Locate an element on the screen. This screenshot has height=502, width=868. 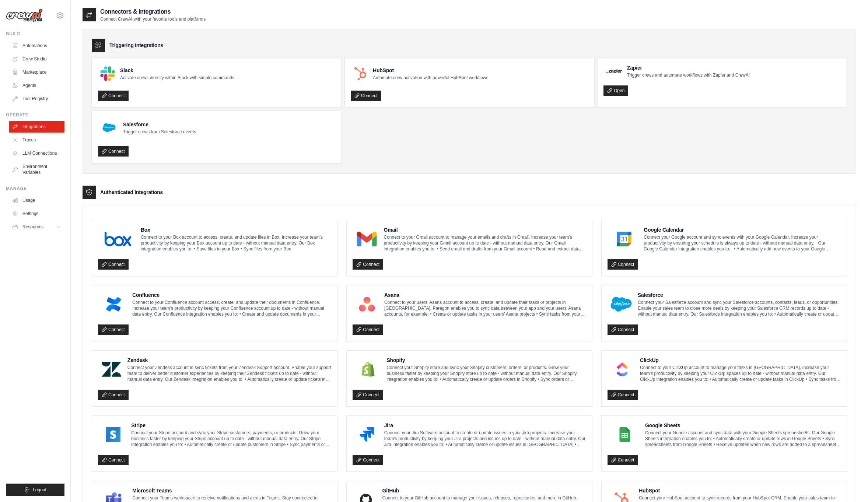
a: Open is located at coordinates (616, 90).